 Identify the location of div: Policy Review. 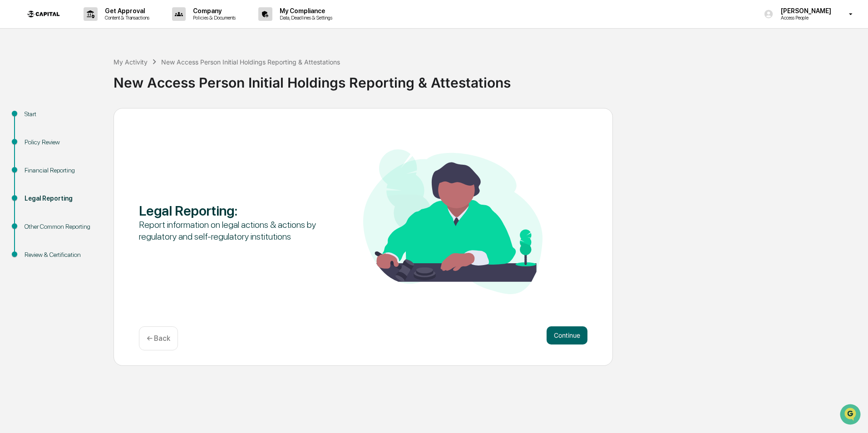
(62, 142).